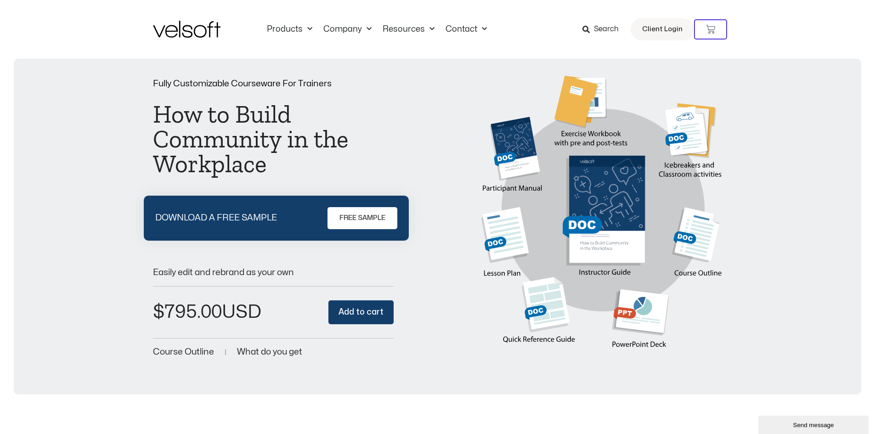 Image resolution: width=875 pixels, height=434 pixels. Describe the element at coordinates (362, 218) in the screenshot. I see `span: FREE SAMPLE` at that location.